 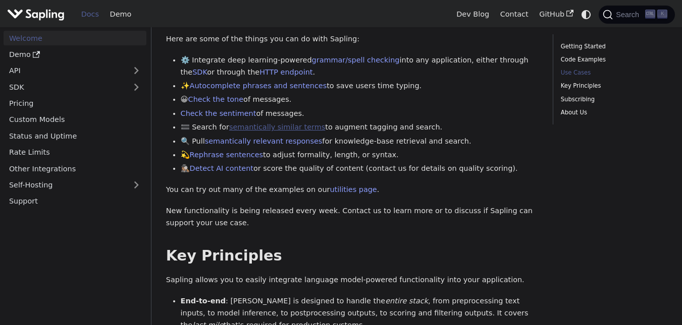 I want to click on em: entire stack, so click(x=406, y=301).